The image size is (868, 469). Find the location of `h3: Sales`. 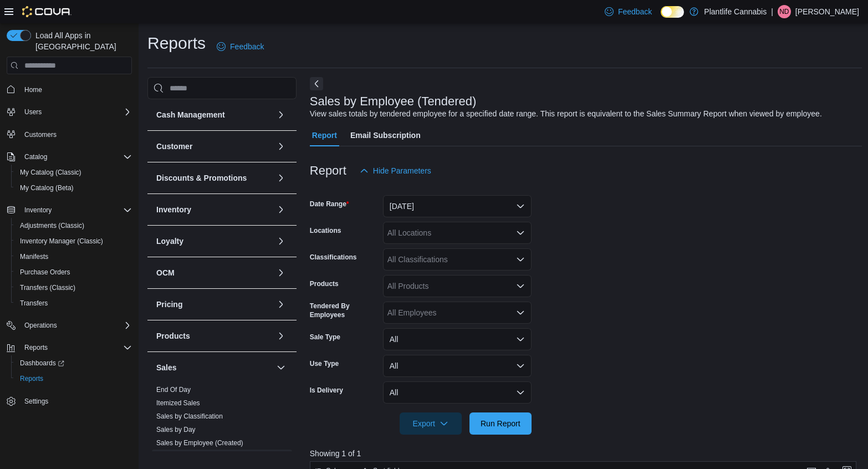

h3: Sales is located at coordinates (166, 367).